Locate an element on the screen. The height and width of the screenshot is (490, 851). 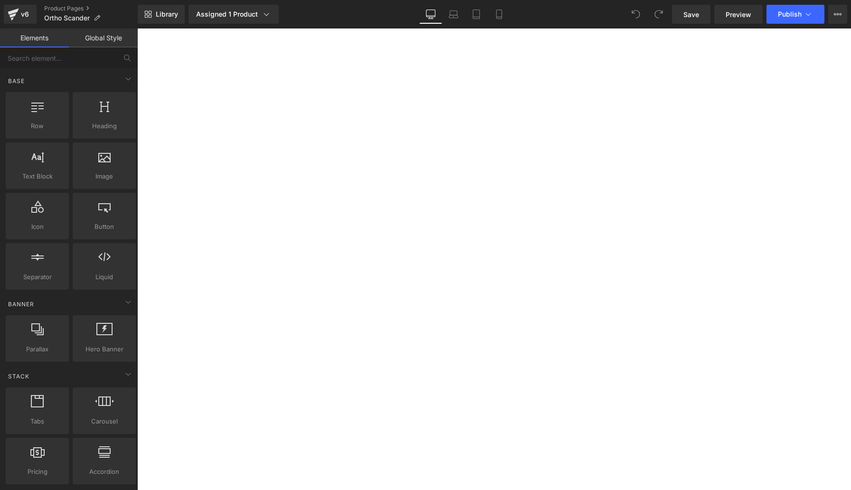
a: v6 is located at coordinates (20, 14).